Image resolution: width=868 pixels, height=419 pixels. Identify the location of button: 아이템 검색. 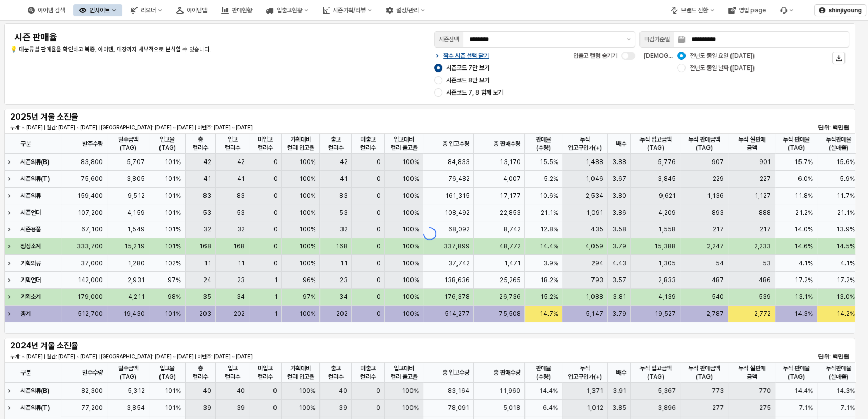
(46, 10).